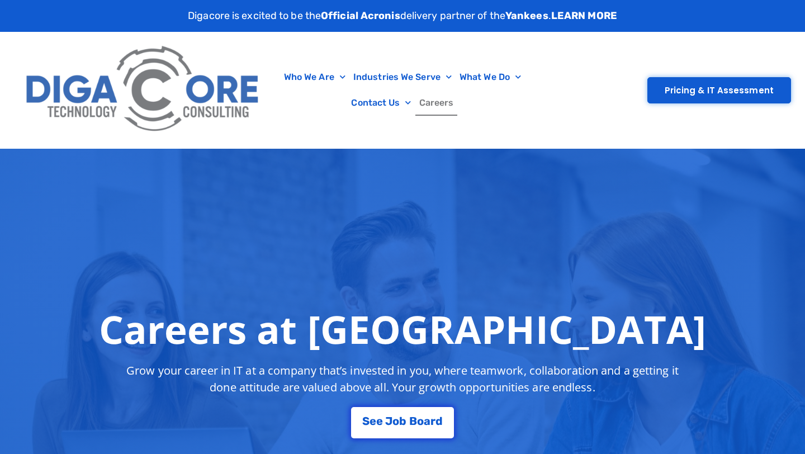 Image resolution: width=805 pixels, height=454 pixels. Describe the element at coordinates (427, 421) in the screenshot. I see `span: a` at that location.